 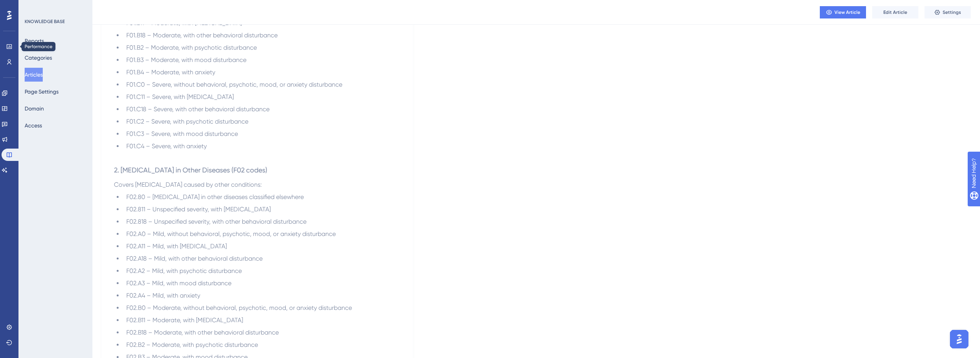 I want to click on span: F01.C3 – Severe, with mood disturbance, so click(x=182, y=134).